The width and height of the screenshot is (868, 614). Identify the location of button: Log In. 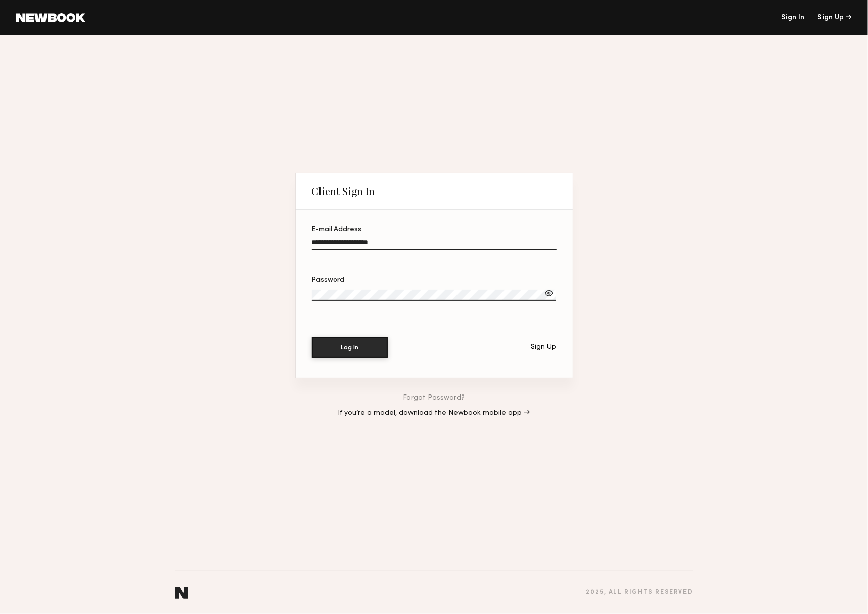
(350, 348).